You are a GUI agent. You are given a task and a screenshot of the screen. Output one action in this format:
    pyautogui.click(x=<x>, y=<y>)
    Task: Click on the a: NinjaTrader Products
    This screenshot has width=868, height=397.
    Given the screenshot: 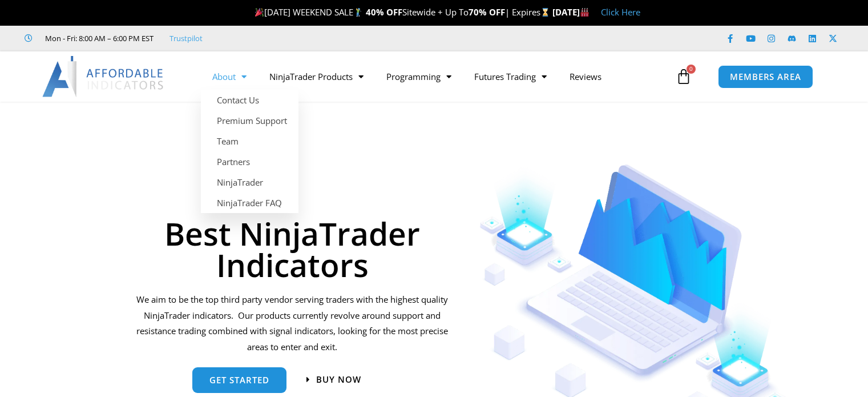 What is the action you would take?
    pyautogui.click(x=316, y=77)
    